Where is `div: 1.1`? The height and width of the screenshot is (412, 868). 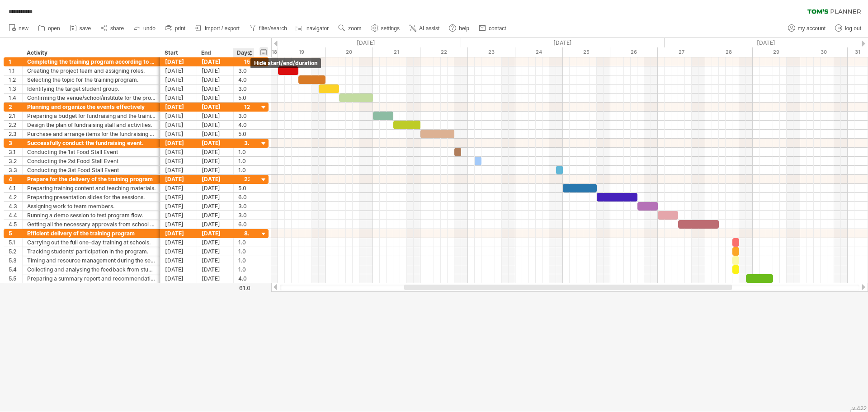
div: 1.1 is located at coordinates (15, 70).